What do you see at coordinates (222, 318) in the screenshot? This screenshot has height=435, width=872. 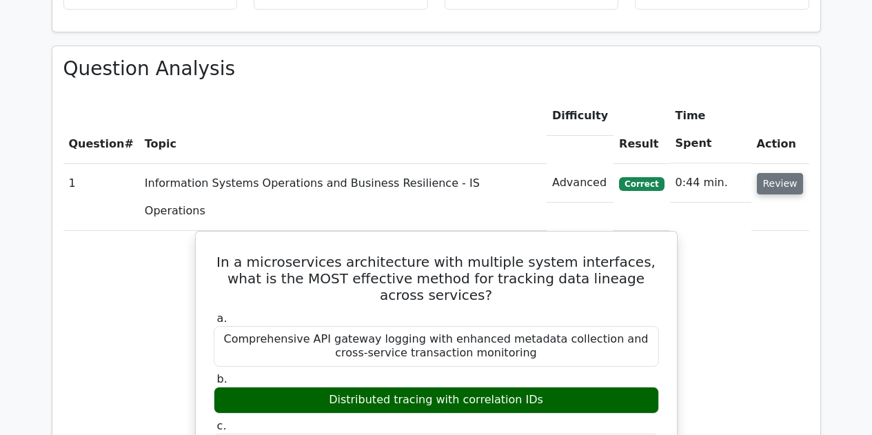 I see `span: a.` at bounding box center [222, 318].